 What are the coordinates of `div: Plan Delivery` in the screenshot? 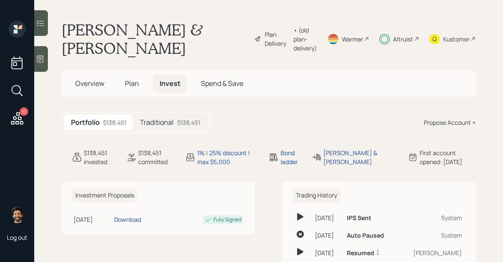 It's located at (277, 39).